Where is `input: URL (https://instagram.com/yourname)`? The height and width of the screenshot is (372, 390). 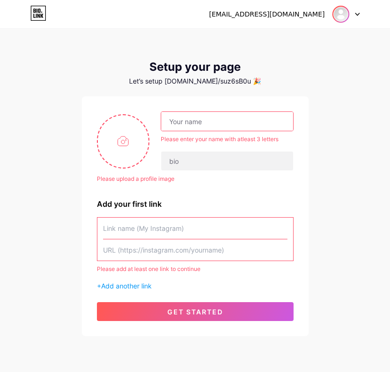
input: URL (https://instagram.com/yourname) is located at coordinates (195, 250).